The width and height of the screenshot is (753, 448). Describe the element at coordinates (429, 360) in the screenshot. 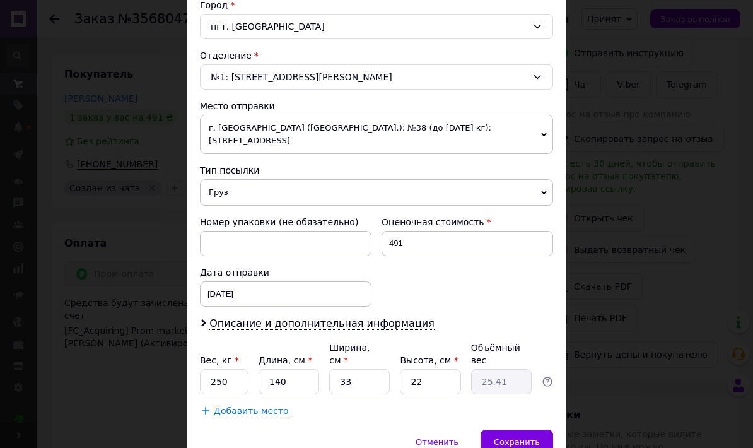

I see `label: Высота, см` at that location.